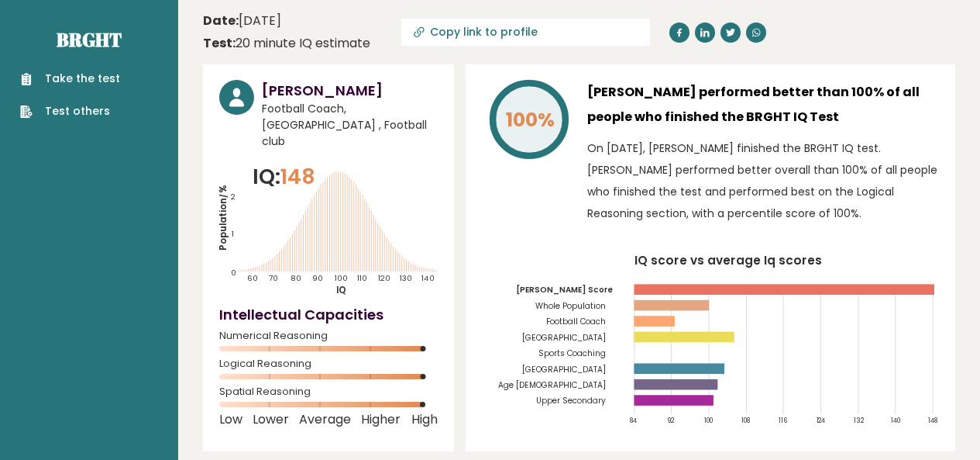 This screenshot has height=460, width=980. What do you see at coordinates (530, 120) in the screenshot?
I see `tspan: 100%` at bounding box center [530, 120].